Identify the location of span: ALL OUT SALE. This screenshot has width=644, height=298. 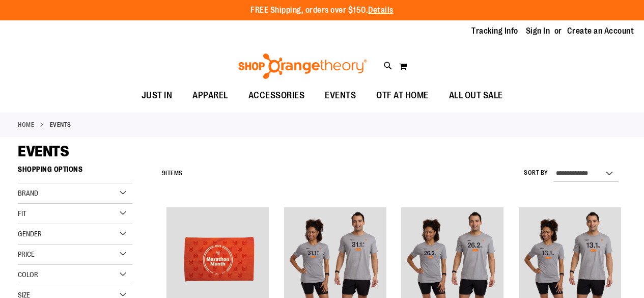
(476, 95).